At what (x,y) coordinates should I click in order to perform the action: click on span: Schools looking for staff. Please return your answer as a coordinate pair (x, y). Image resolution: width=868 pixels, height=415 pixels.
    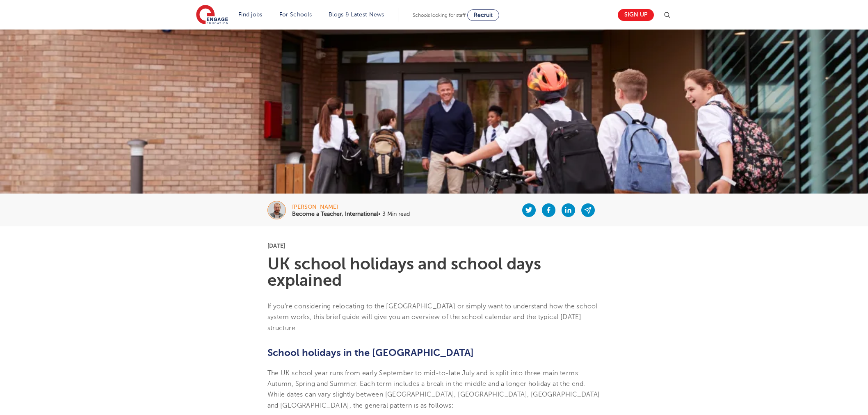
    Looking at the image, I should click on (439, 15).